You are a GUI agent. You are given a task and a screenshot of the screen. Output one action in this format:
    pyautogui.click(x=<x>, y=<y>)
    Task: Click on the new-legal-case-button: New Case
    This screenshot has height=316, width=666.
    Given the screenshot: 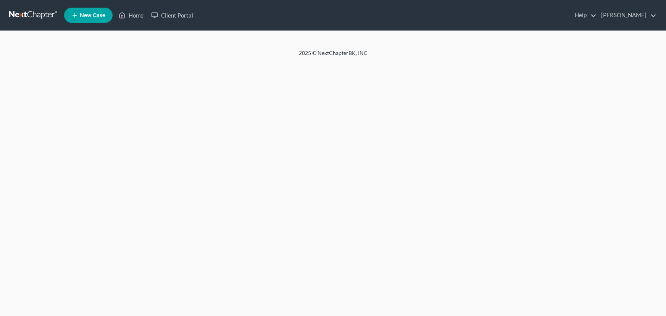 What is the action you would take?
    pyautogui.click(x=88, y=15)
    